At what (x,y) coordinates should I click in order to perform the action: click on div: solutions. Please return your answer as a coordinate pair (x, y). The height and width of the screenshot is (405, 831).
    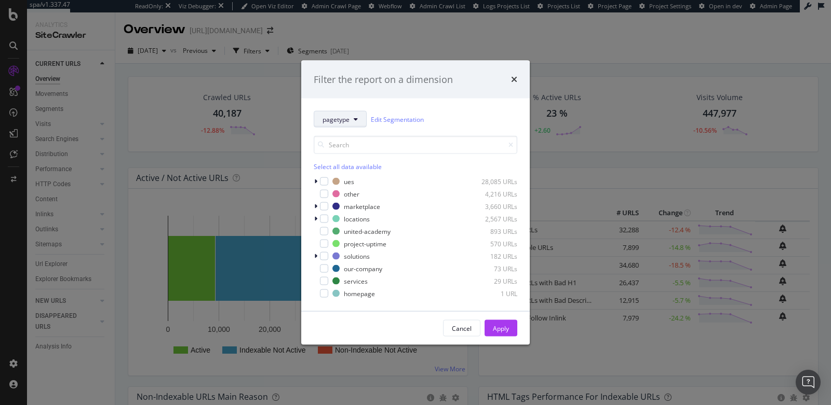
    Looking at the image, I should click on (357, 256).